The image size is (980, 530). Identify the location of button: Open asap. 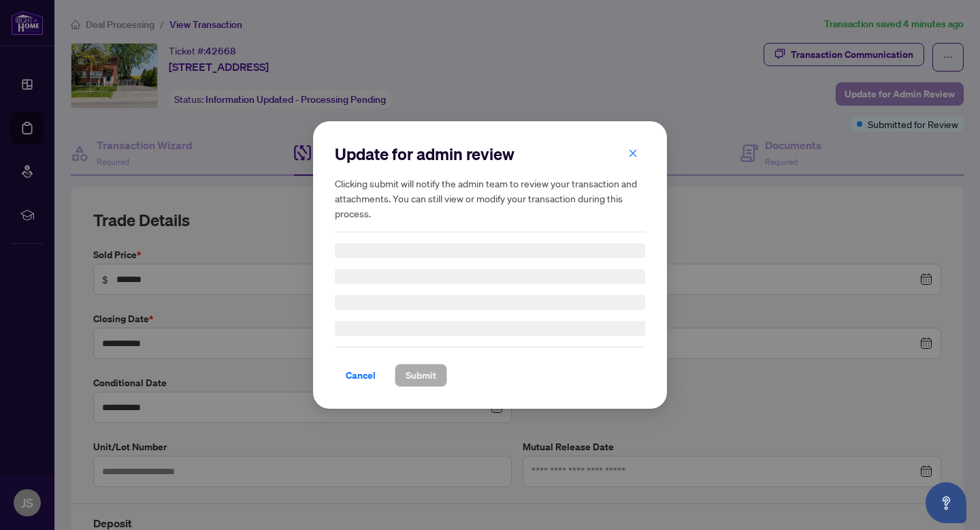
(946, 503).